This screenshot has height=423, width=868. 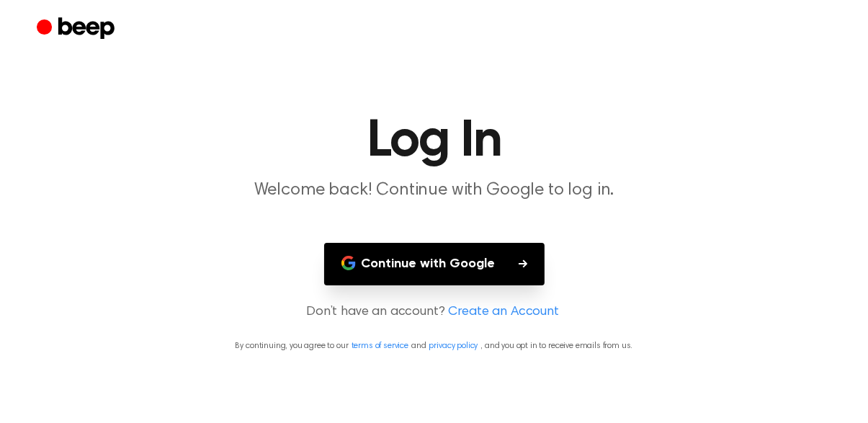 I want to click on a: Beep, so click(x=77, y=29).